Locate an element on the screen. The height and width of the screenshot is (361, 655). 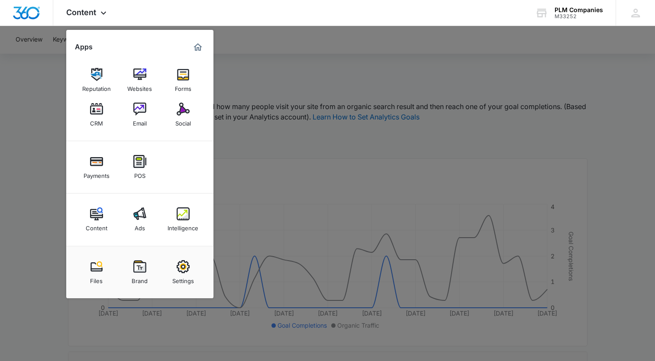
div: Ads is located at coordinates (140, 226).